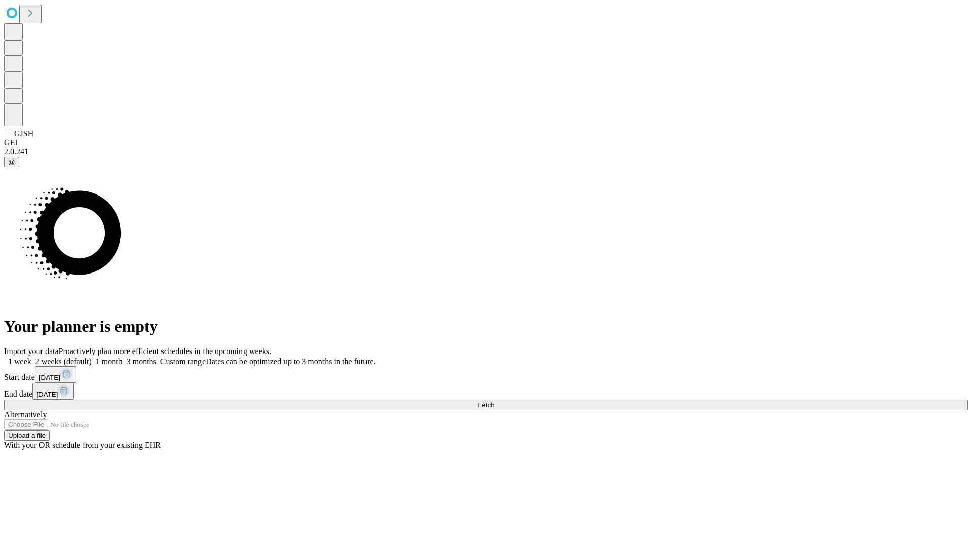 The width and height of the screenshot is (972, 547). I want to click on span: Proactively plan more efficient schedules in the upcoming weeks., so click(165, 351).